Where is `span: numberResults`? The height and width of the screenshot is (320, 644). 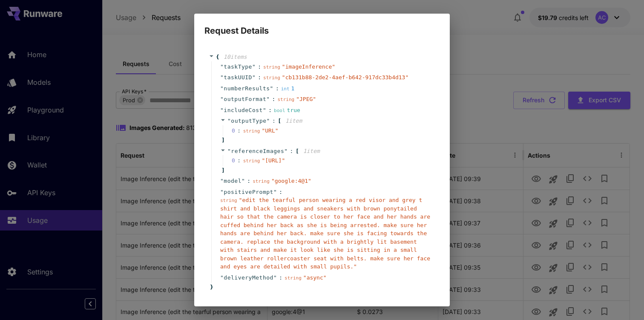
span: numberResults is located at coordinates (246, 89).